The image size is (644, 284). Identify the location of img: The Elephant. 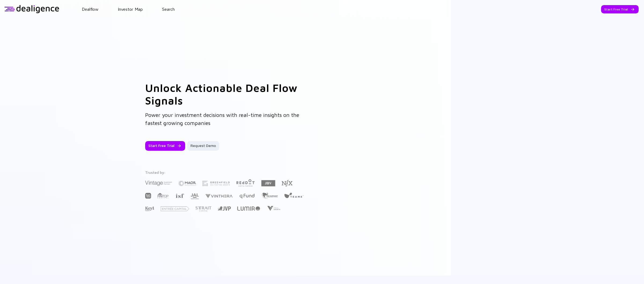
(269, 196).